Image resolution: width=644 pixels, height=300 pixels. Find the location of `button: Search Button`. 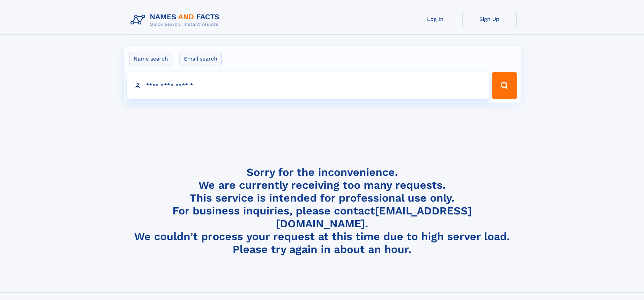

button: Search Button is located at coordinates (504, 86).